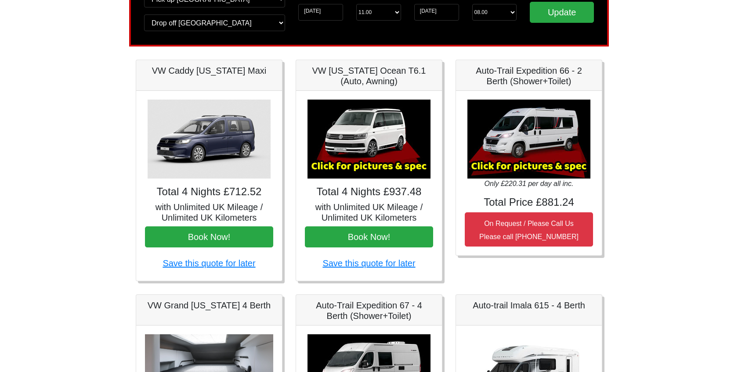 This screenshot has height=372, width=738. What do you see at coordinates (369, 311) in the screenshot?
I see `h5: Auto-Trail Expedition 67 - 4 Berth (Shower+Toilet)` at bounding box center [369, 311].